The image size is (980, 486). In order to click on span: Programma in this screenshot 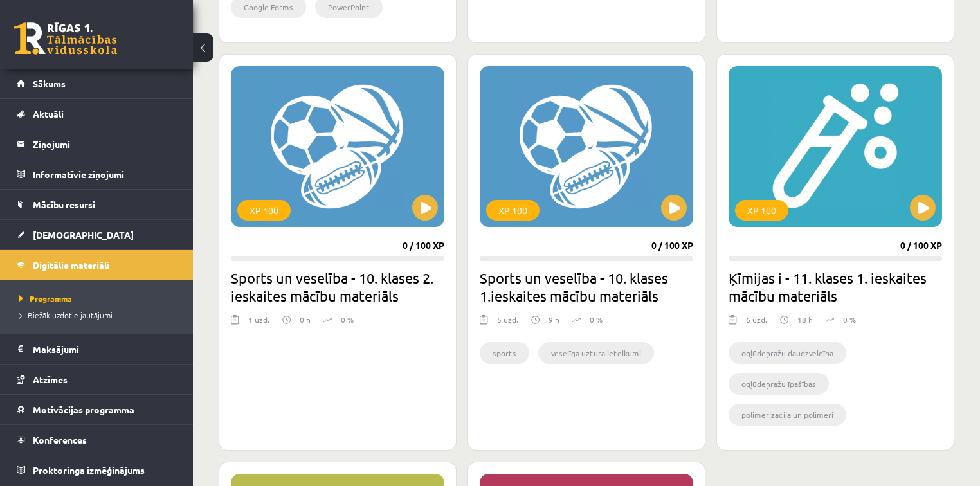, I will do `click(46, 298)`.